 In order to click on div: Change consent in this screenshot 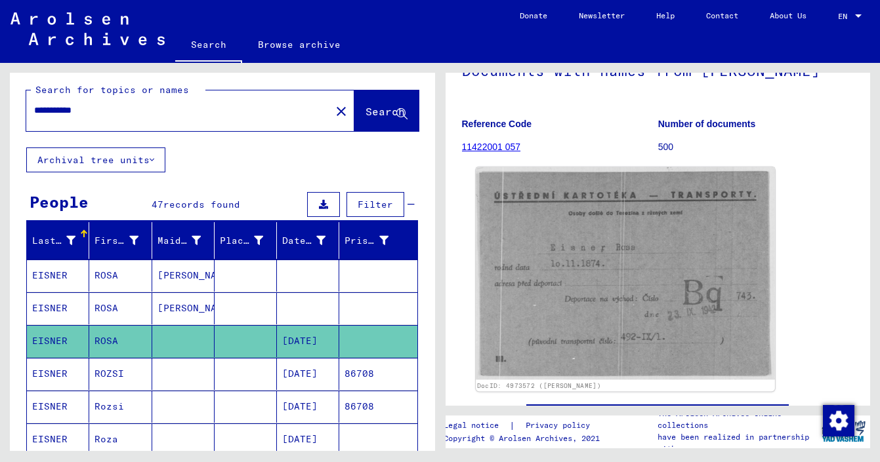, I will do `click(838, 420)`.